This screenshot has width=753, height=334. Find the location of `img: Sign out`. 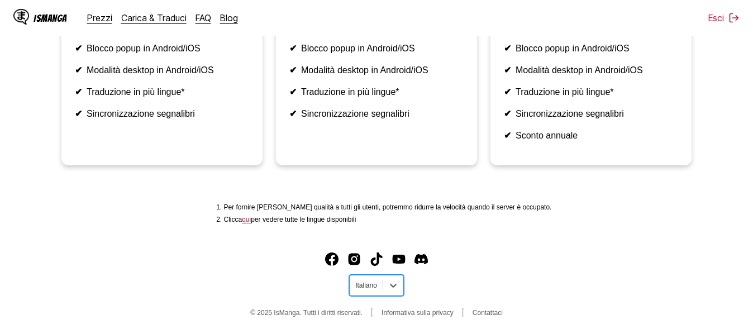

img: Sign out is located at coordinates (734, 18).